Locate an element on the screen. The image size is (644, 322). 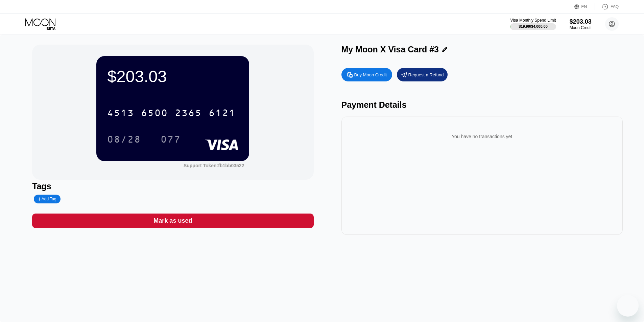
div: Moon Credit is located at coordinates (580, 28).